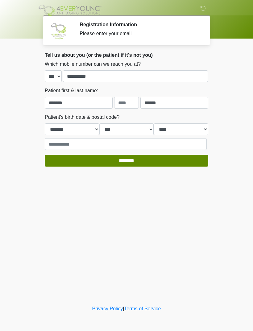  Describe the element at coordinates (139, 24) in the screenshot. I see `h2: Registration Information` at that location.